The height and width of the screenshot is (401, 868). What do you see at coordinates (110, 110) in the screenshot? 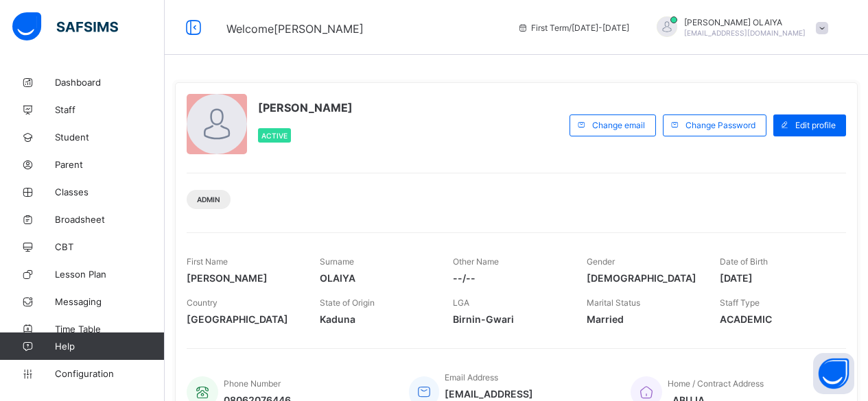
I see `span: Staff` at bounding box center [110, 110].